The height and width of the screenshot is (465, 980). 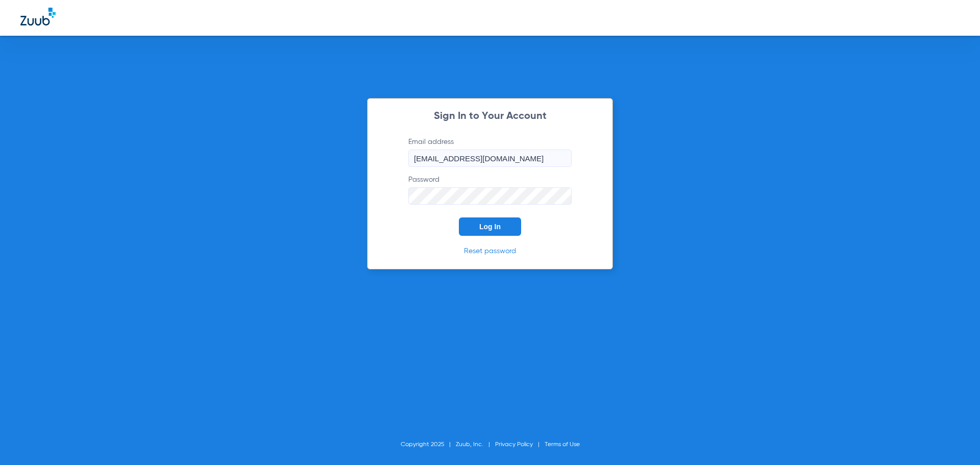 What do you see at coordinates (490, 227) in the screenshot?
I see `span: Log In` at bounding box center [490, 227].